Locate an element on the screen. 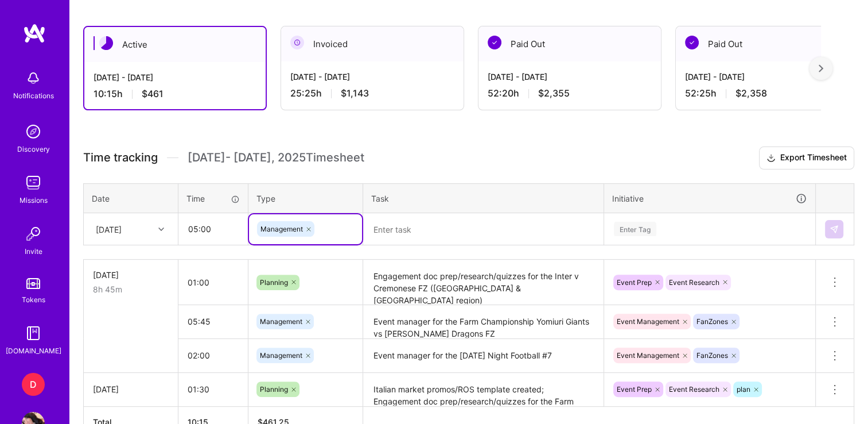  img: Active is located at coordinates (106, 43).